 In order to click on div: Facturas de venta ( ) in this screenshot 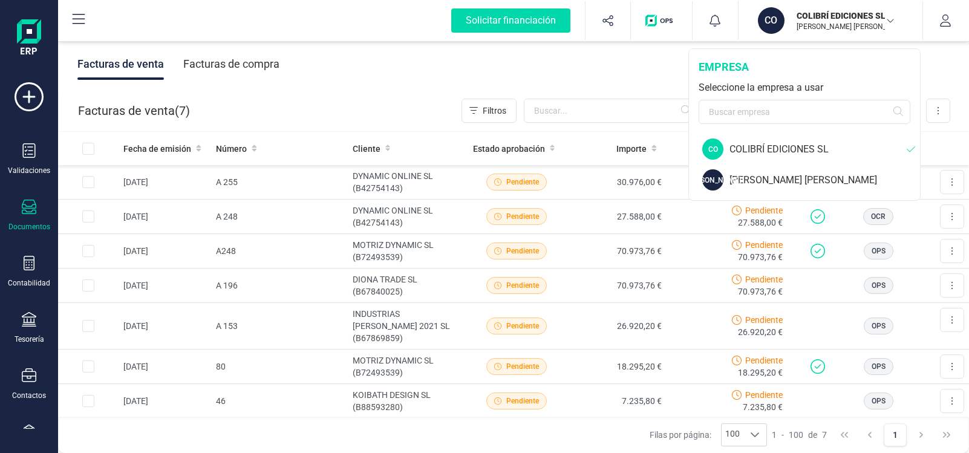, I will do `click(134, 111)`.